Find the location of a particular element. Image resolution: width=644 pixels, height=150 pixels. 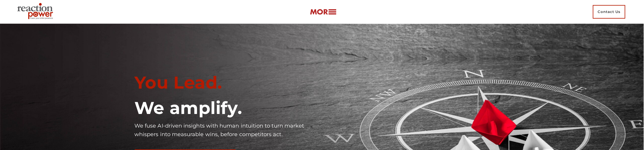

span: You Lead. is located at coordinates (178, 83).